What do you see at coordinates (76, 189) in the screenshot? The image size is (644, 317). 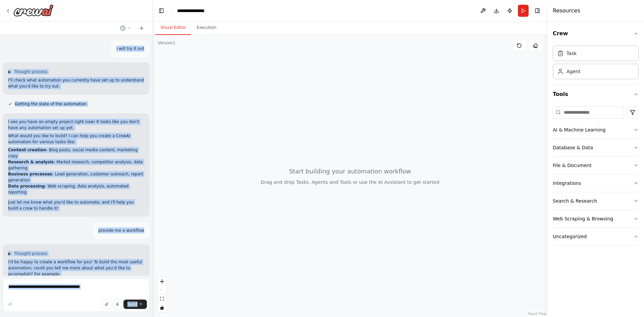 I see `li: - Web scraping, data analysis, automated reporting` at bounding box center [76, 189].